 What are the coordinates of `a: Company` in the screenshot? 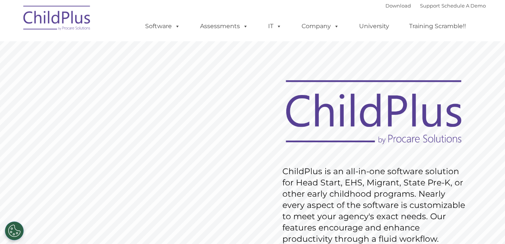 It's located at (320, 26).